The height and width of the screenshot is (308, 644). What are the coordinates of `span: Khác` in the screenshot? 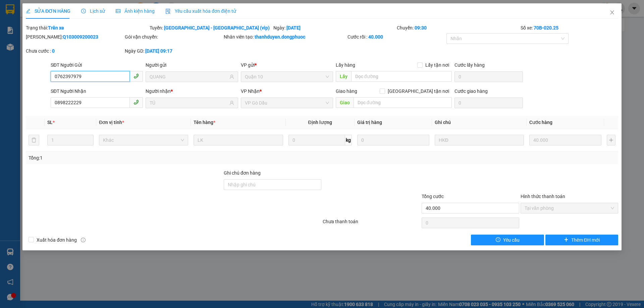 It's located at (143, 140).